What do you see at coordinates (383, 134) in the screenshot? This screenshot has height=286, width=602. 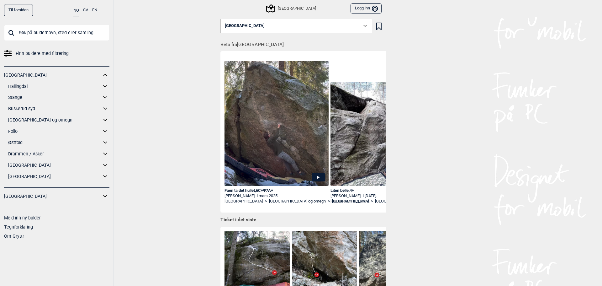 I see `img: Magnus pa Liten bolle` at bounding box center [383, 134].